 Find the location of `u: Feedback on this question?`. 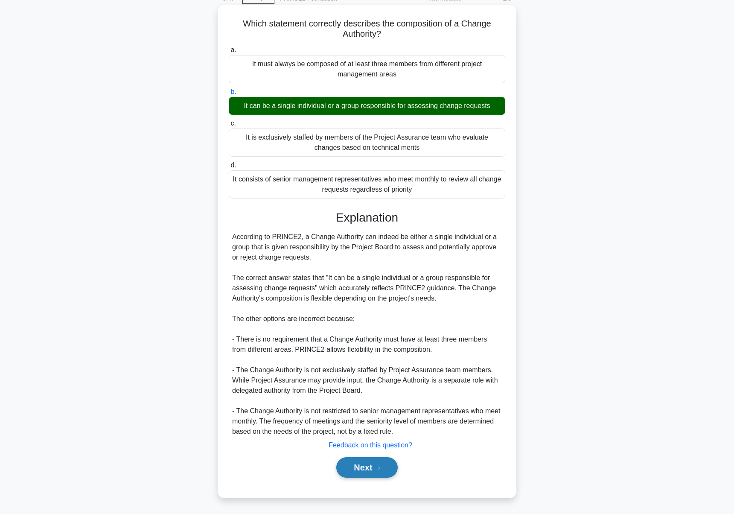

u: Feedback on this question? is located at coordinates (370, 445).